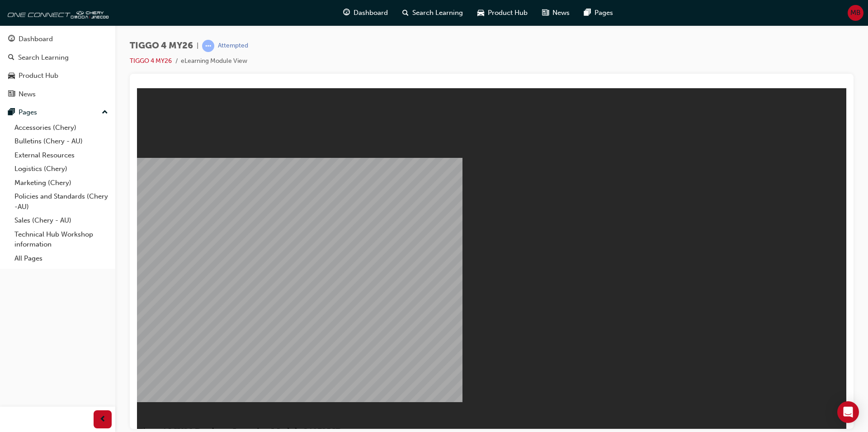 The height and width of the screenshot is (432, 868). What do you see at coordinates (28, 112) in the screenshot?
I see `div: Pages` at bounding box center [28, 112].